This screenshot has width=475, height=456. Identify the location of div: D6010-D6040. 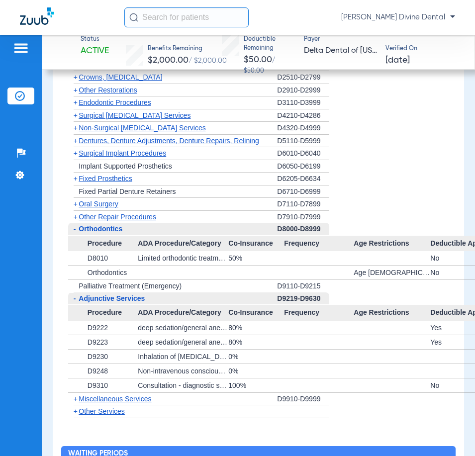
(303, 154).